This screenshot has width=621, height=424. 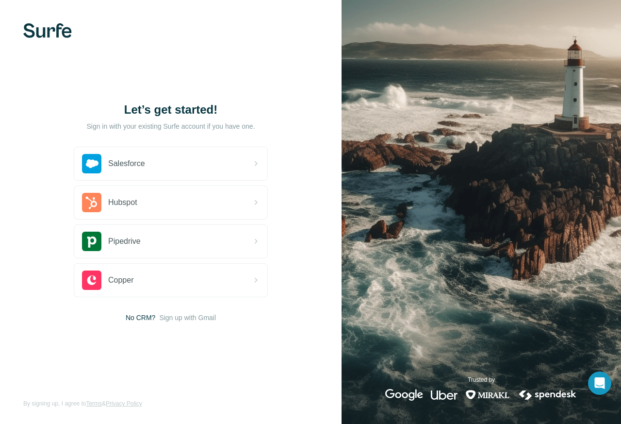 What do you see at coordinates (548, 395) in the screenshot?
I see `img: spendesk's logo` at bounding box center [548, 395].